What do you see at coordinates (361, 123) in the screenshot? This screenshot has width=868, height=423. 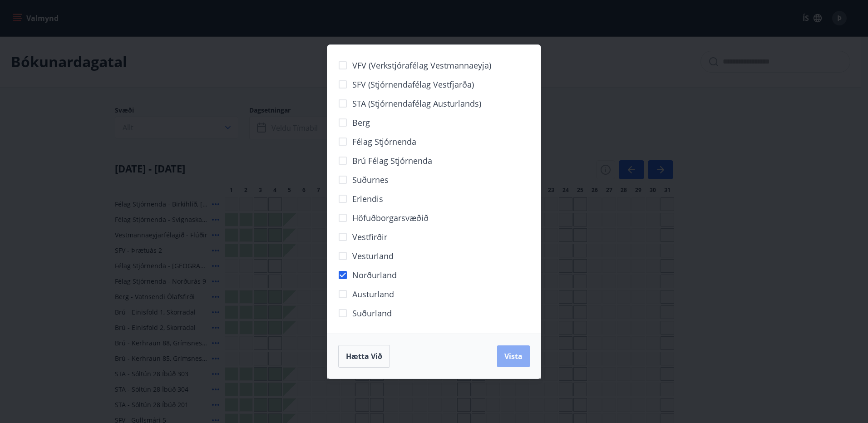 I see `span: Berg` at bounding box center [361, 123].